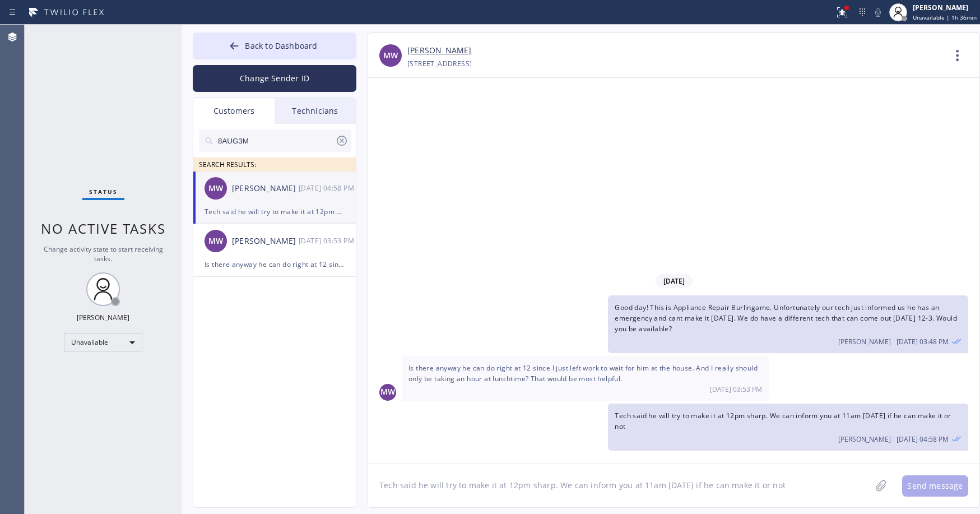 The width and height of the screenshot is (980, 514). Describe the element at coordinates (276, 141) in the screenshot. I see `input: Search` at that location.